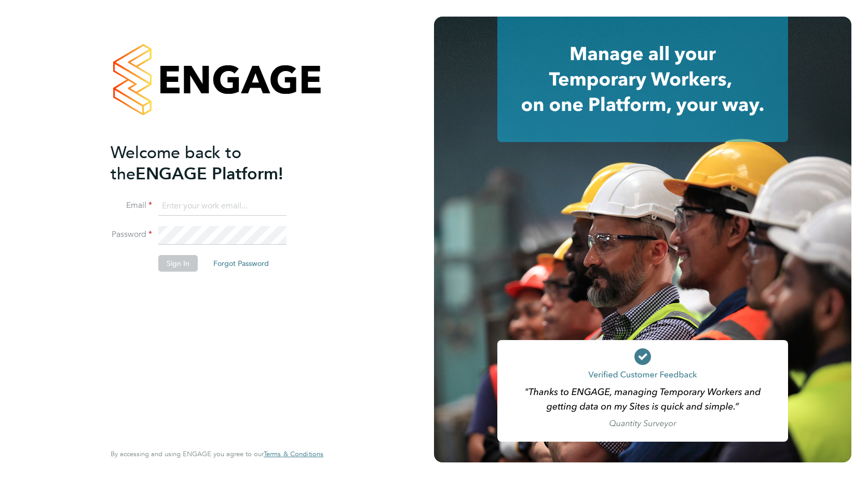  What do you see at coordinates (217, 454) in the screenshot?
I see `span: By accessing and using ENGAGE you agree to our` at bounding box center [217, 454].